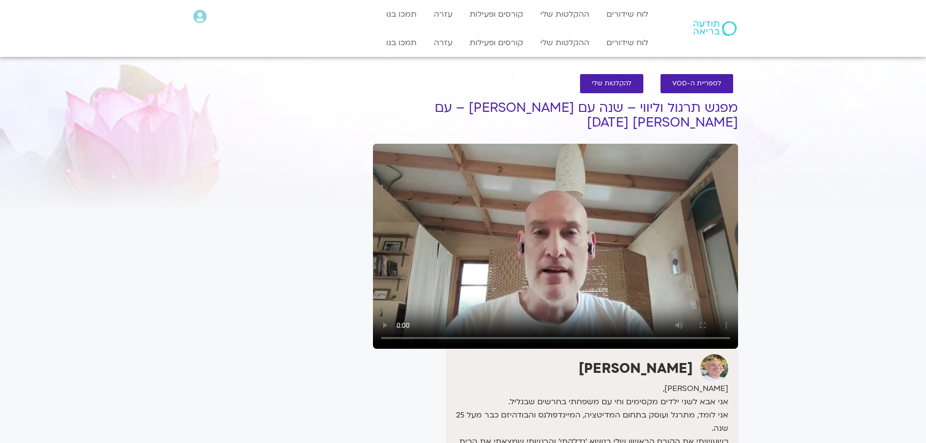 This screenshot has width=926, height=443. Describe the element at coordinates (588, 422) in the screenshot. I see `div: אני לומד, מתרגל ועוסק בתחום המדיטציה, המיינדפולנס והבודהיזם כבר מעל 25 שנה.` at that location.